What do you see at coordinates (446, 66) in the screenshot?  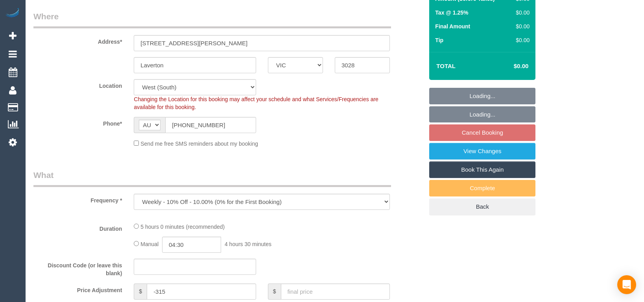 I see `strong: Total` at bounding box center [446, 66].